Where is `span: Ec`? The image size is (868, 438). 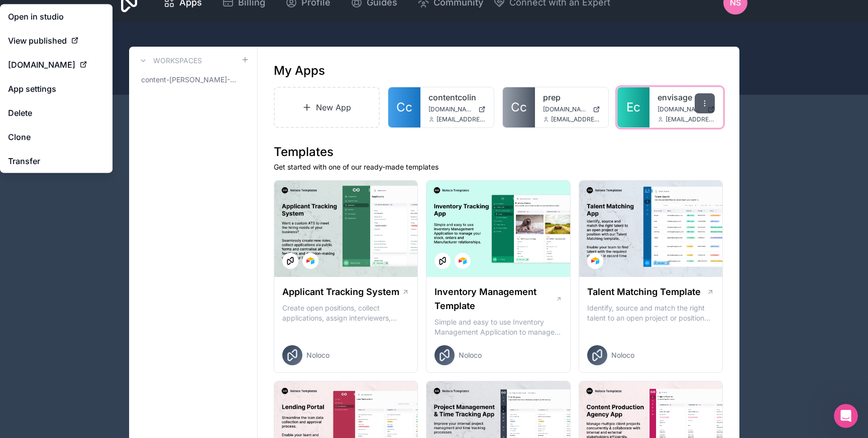
span: Ec is located at coordinates (633, 108).